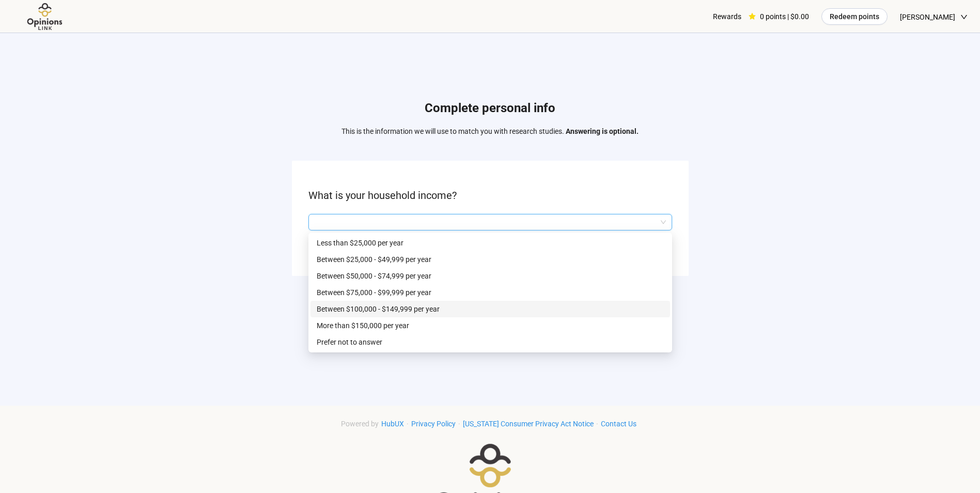 The image size is (980, 493). I want to click on p: This is the information we will use to match you with research studies., so click(490, 131).